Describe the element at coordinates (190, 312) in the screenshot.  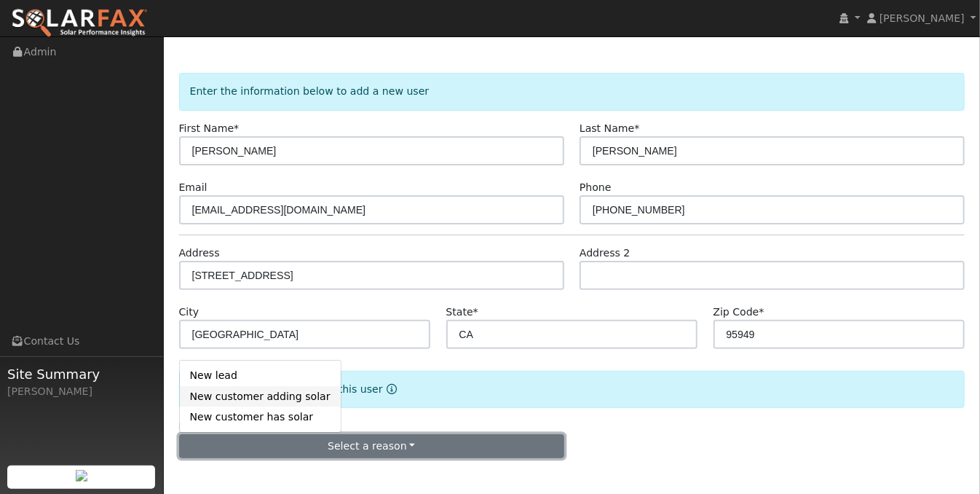
I see `label: City` at that location.